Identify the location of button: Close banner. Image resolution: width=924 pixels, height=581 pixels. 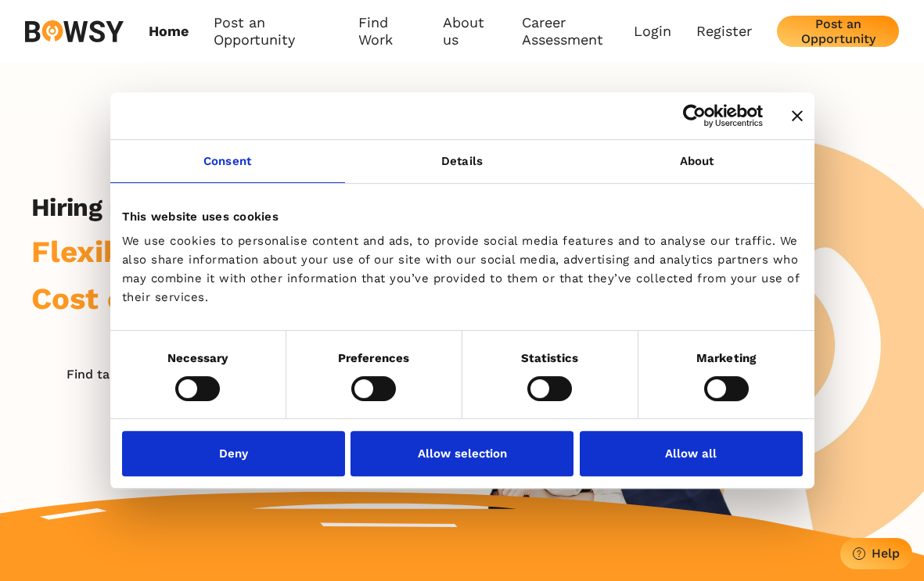
(798, 116).